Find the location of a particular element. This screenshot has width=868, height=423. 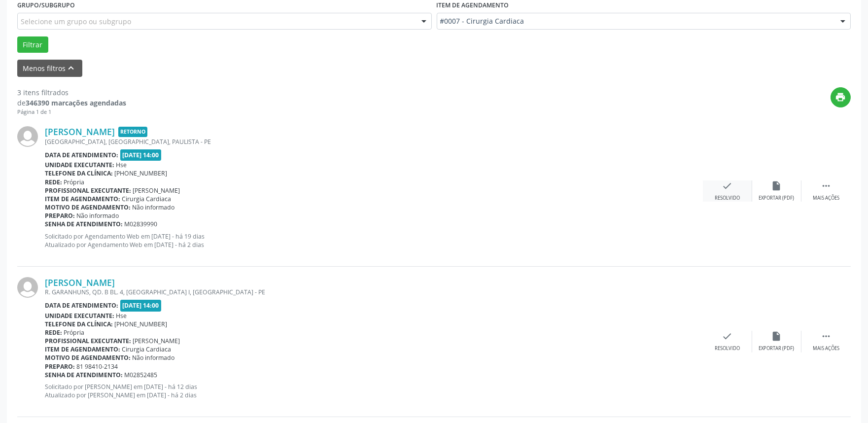

button: Filtrar is located at coordinates (32, 45).